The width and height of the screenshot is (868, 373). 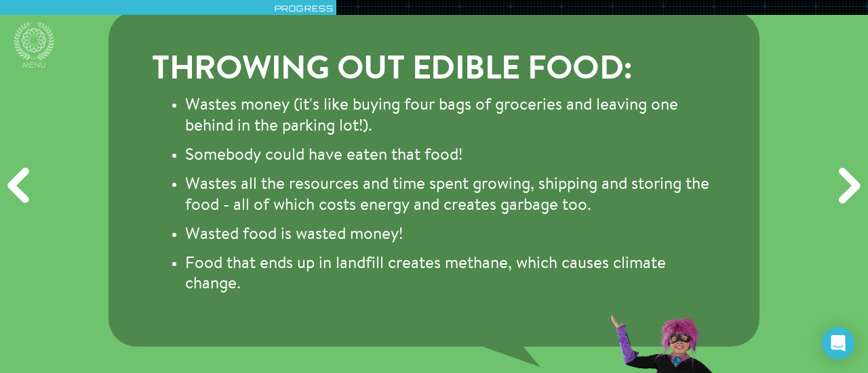 What do you see at coordinates (450, 274) in the screenshot?
I see `li: Food that ends up in landfill creates methane, which causes climate change.` at bounding box center [450, 274].